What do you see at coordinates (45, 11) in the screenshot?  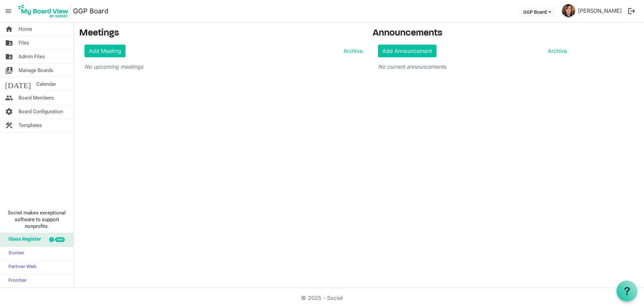 I see `a: My Board View Logo` at bounding box center [45, 11].